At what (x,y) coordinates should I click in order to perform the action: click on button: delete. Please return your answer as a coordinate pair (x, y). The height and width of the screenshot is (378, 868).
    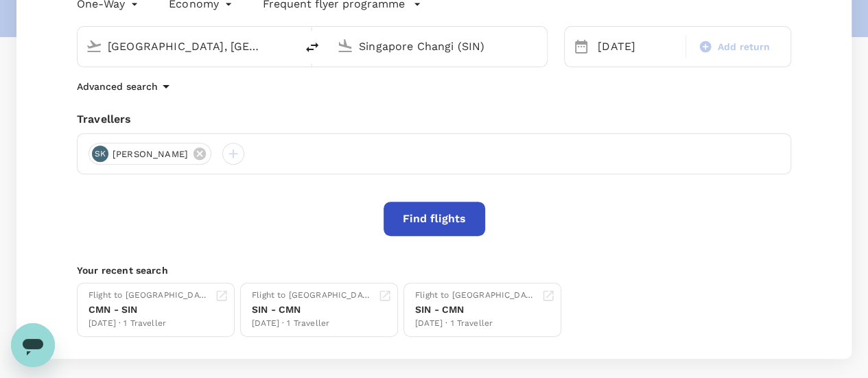
    Looking at the image, I should click on (312, 47).